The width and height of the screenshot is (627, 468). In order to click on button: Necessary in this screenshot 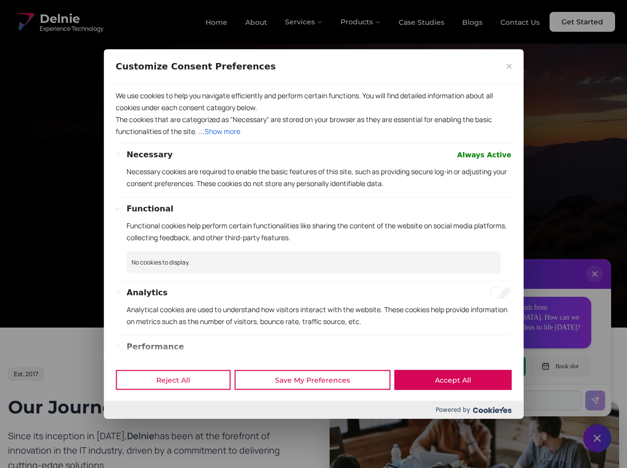, I will do `click(150, 154)`.